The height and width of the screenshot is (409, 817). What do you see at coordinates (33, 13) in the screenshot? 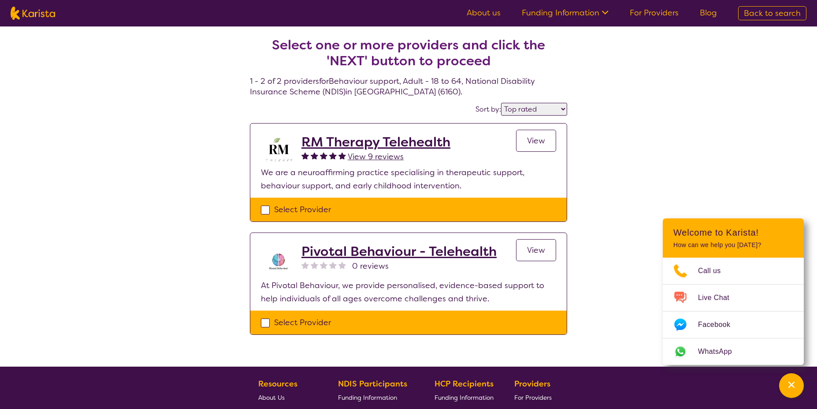
I see `img: Karista logo` at bounding box center [33, 13].